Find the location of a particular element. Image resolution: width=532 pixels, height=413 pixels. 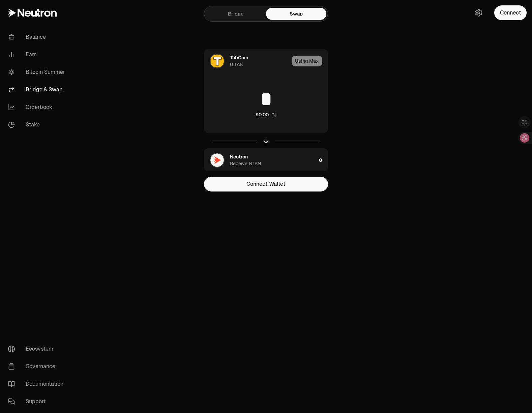

img: TAB Logo is located at coordinates (218, 61).